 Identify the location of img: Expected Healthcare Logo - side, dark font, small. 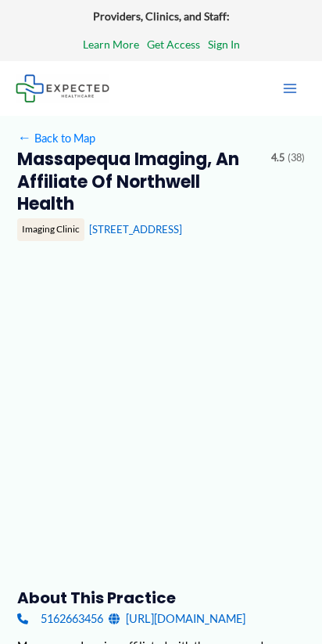
(63, 88).